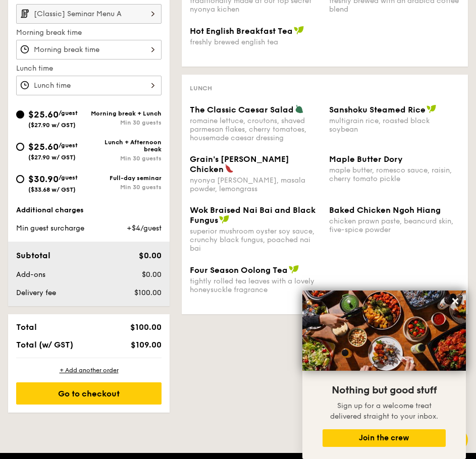 This screenshot has height=459, width=476. I want to click on span: Maple Butter Dory, so click(366, 159).